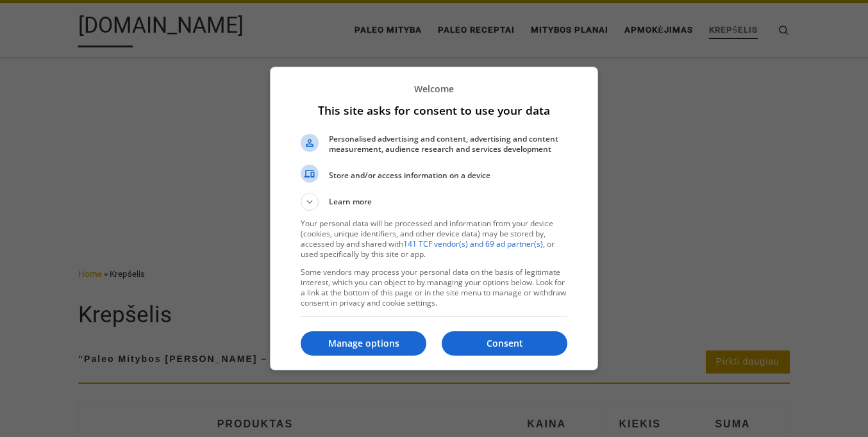  Describe the element at coordinates (434, 89) in the screenshot. I see `p: Welcome` at that location.